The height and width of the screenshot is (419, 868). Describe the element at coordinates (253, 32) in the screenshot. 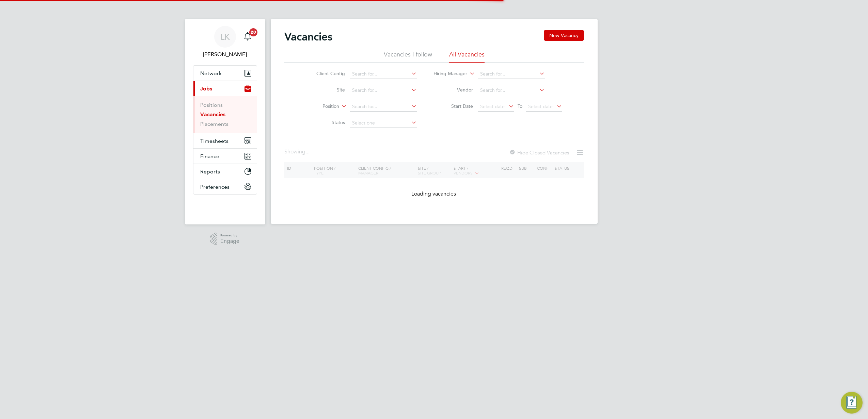

I see `span: 20` at that location.